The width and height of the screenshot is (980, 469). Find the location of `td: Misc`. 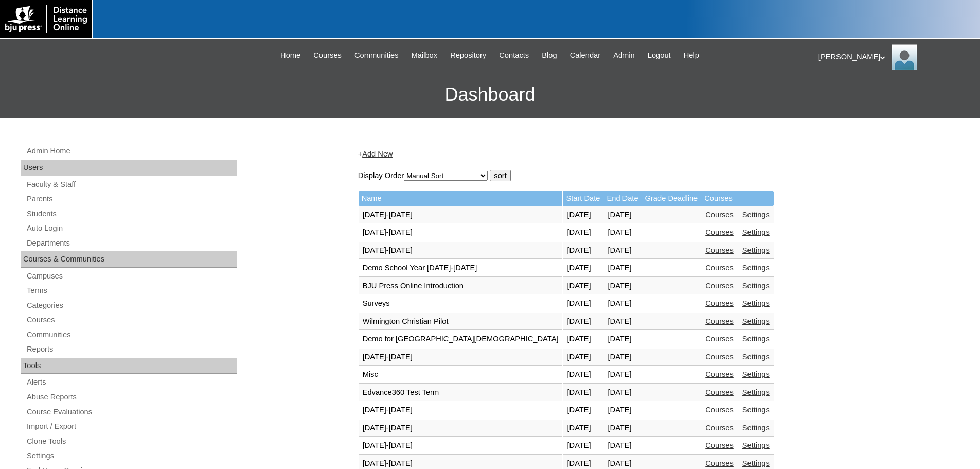

td: Misc is located at coordinates (461, 375).